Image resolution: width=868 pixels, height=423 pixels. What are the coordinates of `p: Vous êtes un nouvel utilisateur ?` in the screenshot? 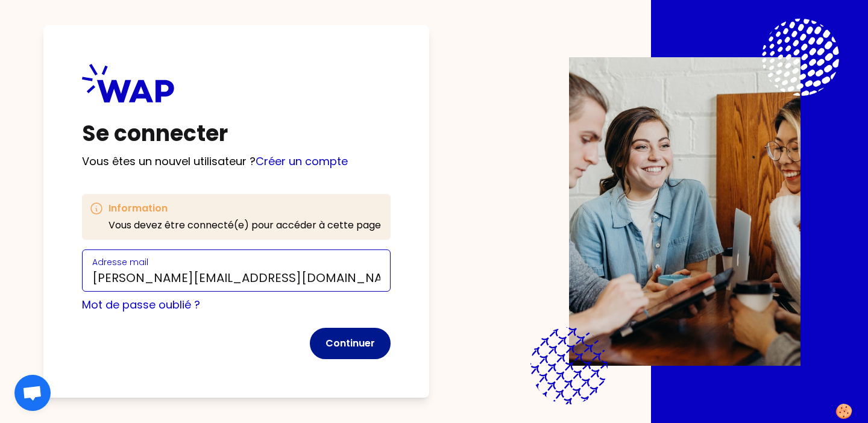 It's located at (236, 161).